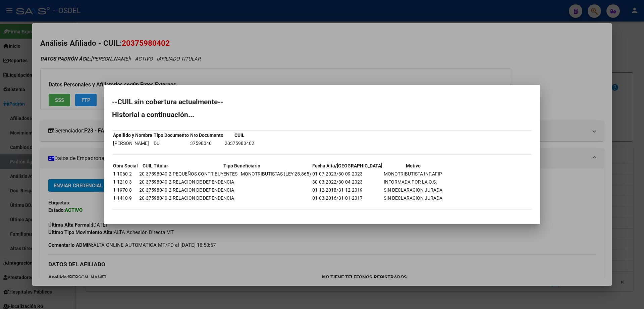 The height and width of the screenshot is (309, 644). What do you see at coordinates (322, 115) in the screenshot?
I see `h2: Historial a continuación...` at bounding box center [322, 115].